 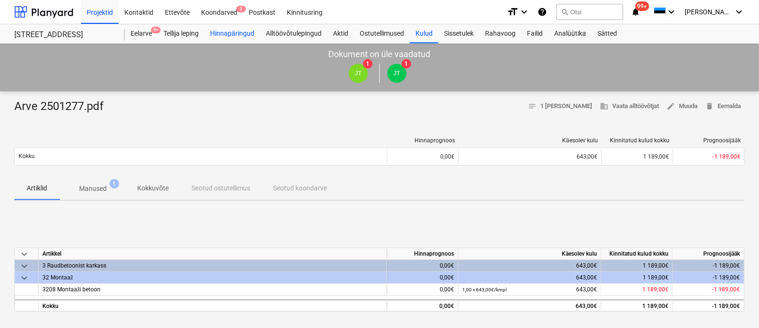 I want to click on a: Aktid, so click(x=341, y=34).